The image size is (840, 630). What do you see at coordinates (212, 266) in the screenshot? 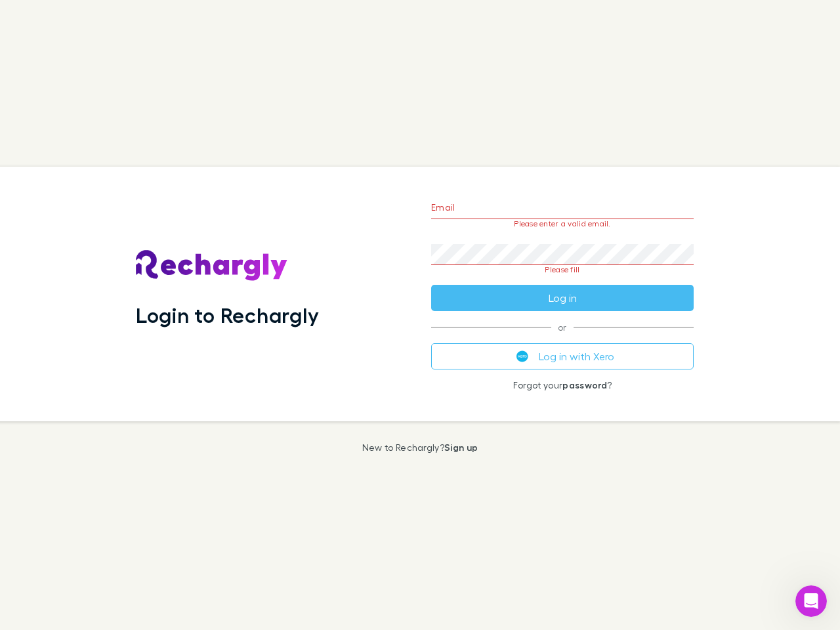
I see `img: Rechargly's Logo` at bounding box center [212, 266].